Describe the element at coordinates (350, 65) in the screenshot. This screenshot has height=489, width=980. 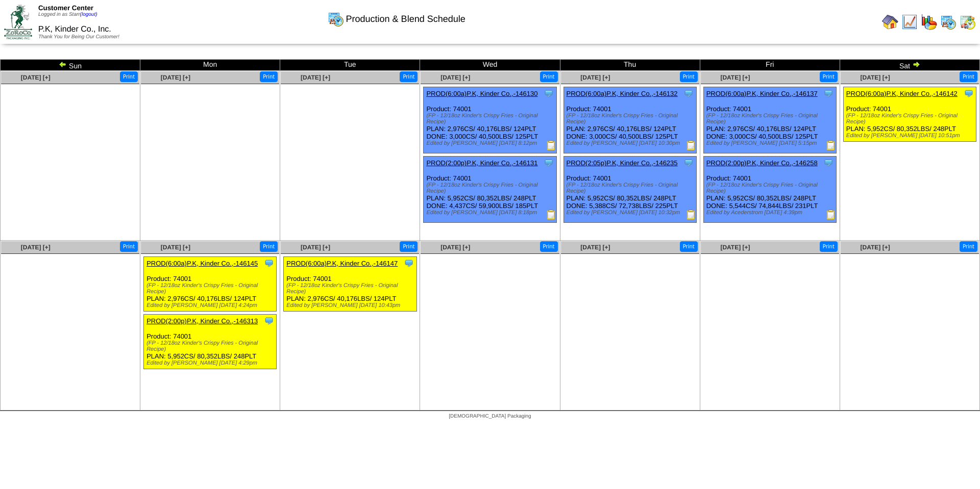
I see `td: Tue` at that location.